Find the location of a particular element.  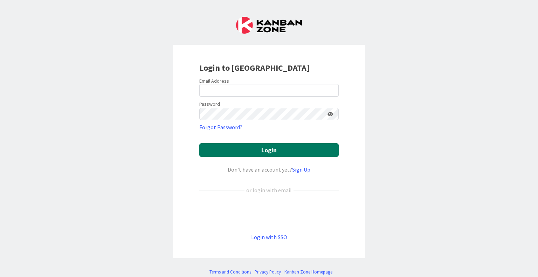

div: Don’t have an account yet? is located at coordinates (269, 169).